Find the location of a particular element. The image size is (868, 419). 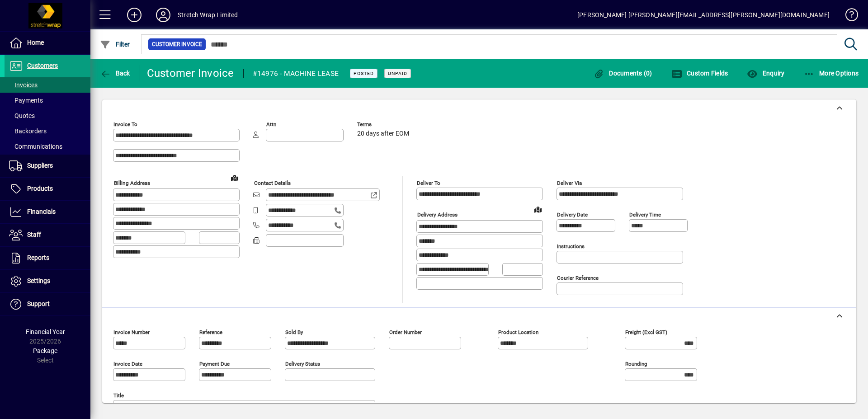

button: Profile is located at coordinates (163, 15).